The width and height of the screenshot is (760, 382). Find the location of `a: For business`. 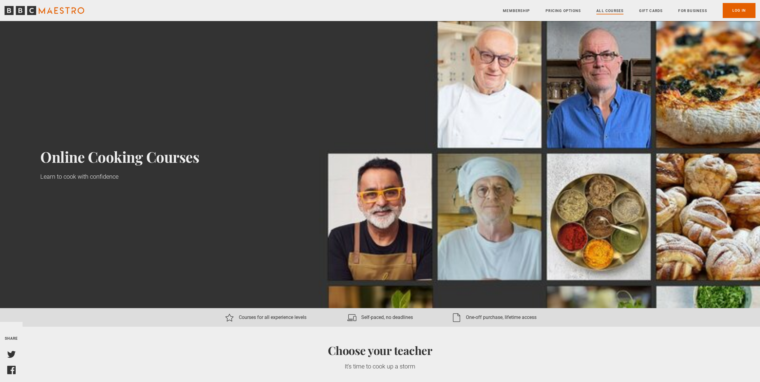

a: For business is located at coordinates (692, 11).